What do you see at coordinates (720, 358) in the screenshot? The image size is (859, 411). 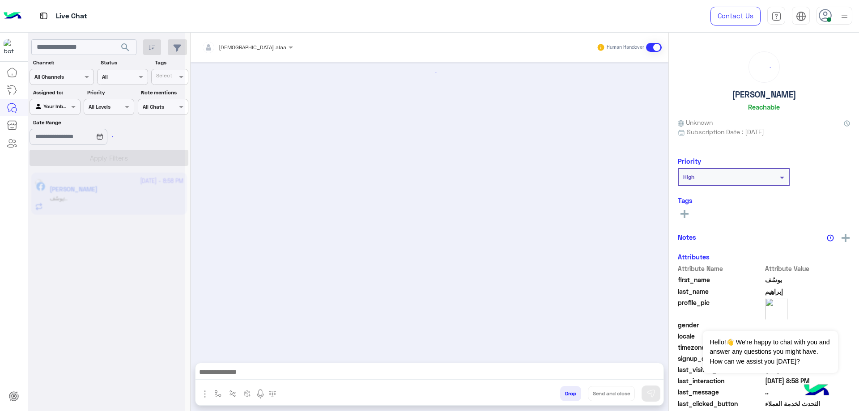 I see `span: signup_date` at bounding box center [720, 358].